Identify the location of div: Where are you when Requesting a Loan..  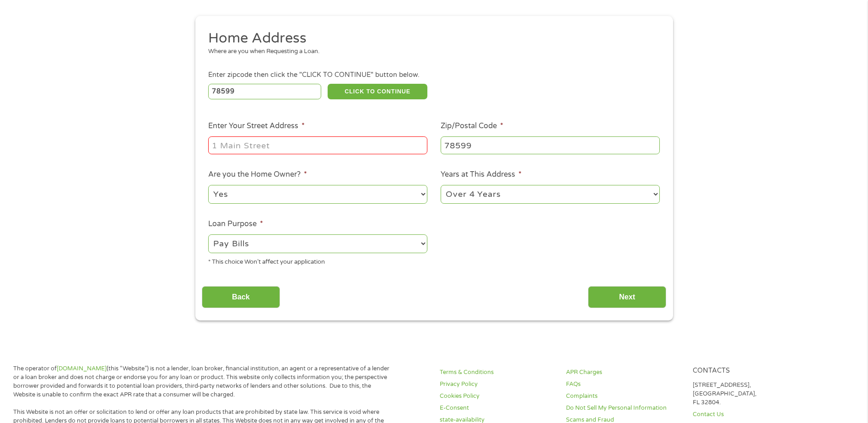
(431, 52).